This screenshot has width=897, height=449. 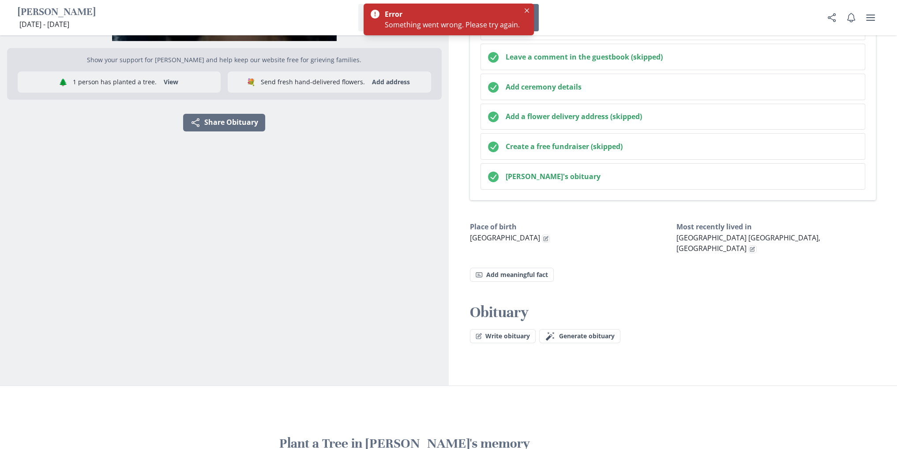 What do you see at coordinates (171, 82) in the screenshot?
I see `button: View` at bounding box center [171, 82].